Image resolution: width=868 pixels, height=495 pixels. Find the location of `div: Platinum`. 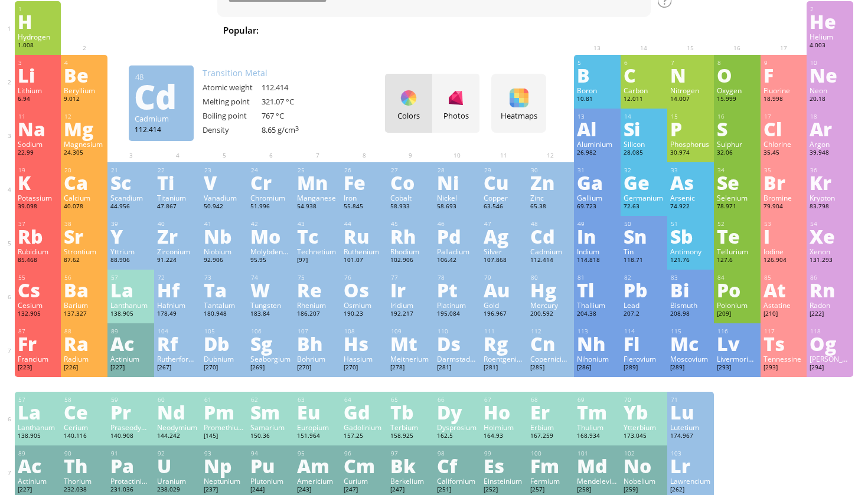

div: Platinum is located at coordinates (457, 305).